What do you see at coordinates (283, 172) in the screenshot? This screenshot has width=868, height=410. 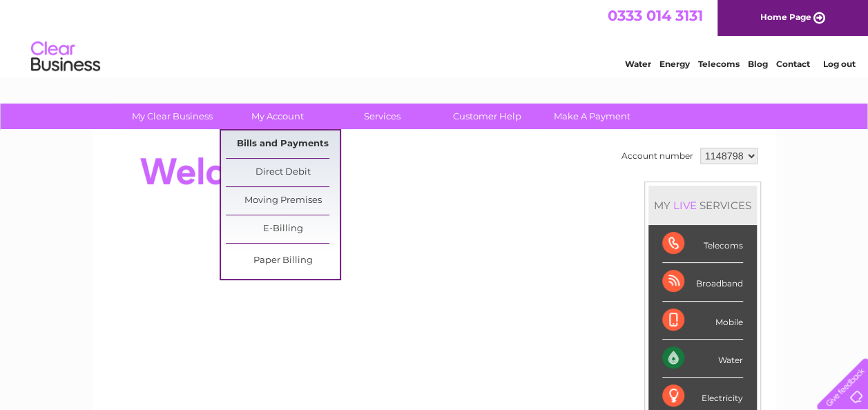 I see `a: Direct Debit` at bounding box center [283, 172].